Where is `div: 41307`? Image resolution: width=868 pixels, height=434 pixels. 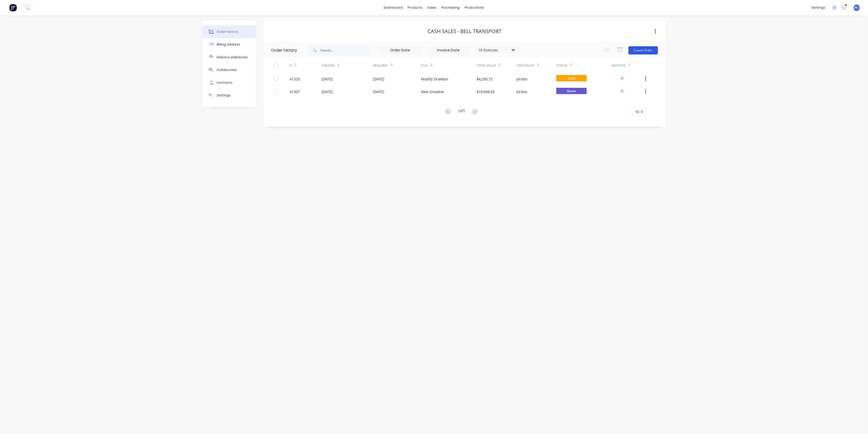
div: 41307 is located at coordinates (294, 92).